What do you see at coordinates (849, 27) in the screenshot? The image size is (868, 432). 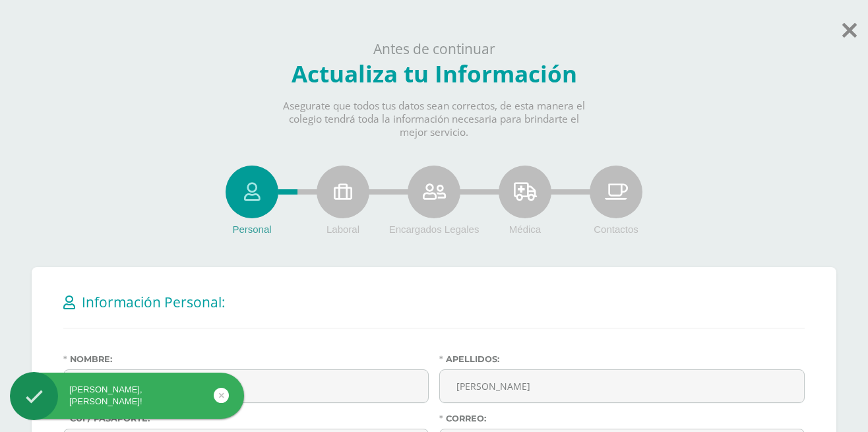 I see `a: Saltar actualización de datos` at bounding box center [849, 27].